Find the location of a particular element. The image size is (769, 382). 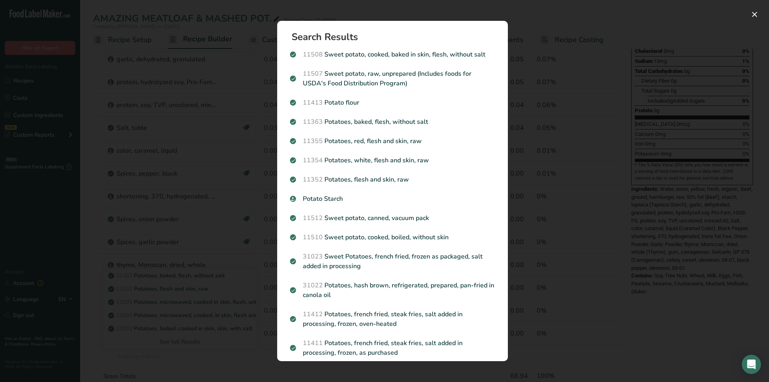

p: Potato Starch is located at coordinates (393, 199).